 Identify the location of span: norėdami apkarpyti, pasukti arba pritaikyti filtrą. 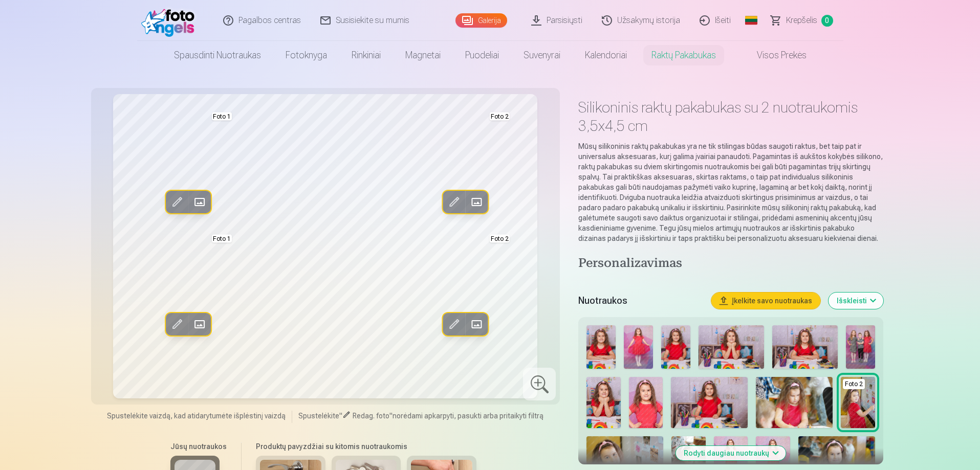
(468, 416).